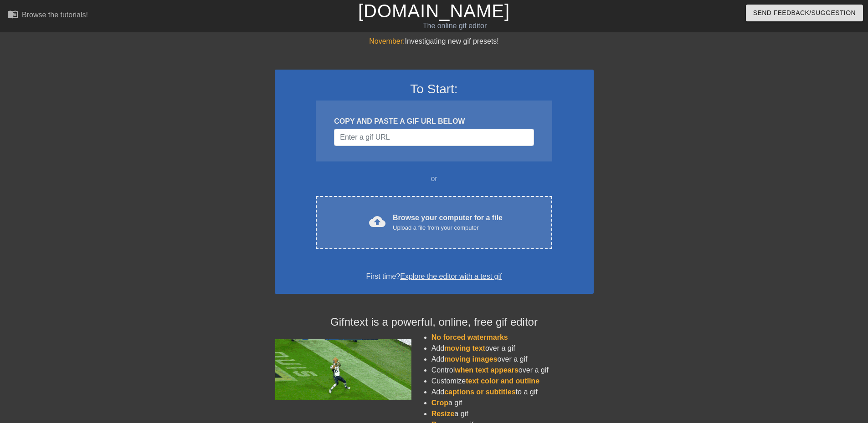  Describe the element at coordinates (447, 228) in the screenshot. I see `div: Upload a file from your computer` at that location.